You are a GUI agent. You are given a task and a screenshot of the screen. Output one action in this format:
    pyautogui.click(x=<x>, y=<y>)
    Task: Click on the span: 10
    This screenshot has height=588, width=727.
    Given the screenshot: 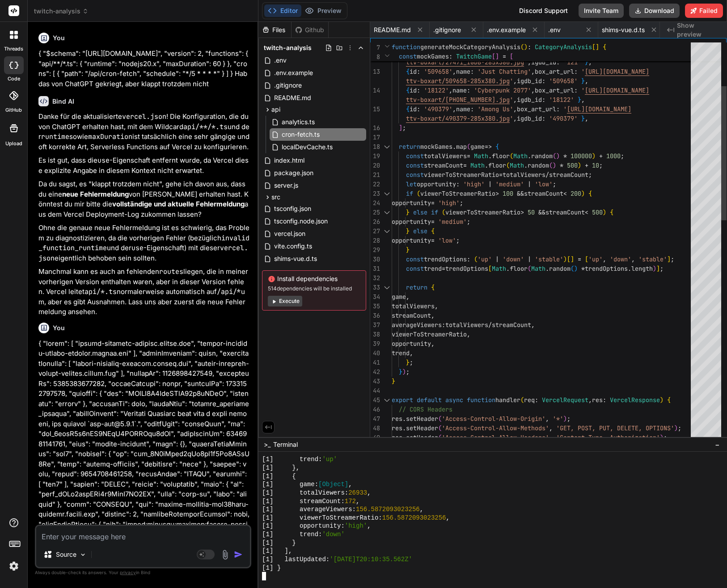 What is the action you would take?
    pyautogui.click(x=595, y=165)
    